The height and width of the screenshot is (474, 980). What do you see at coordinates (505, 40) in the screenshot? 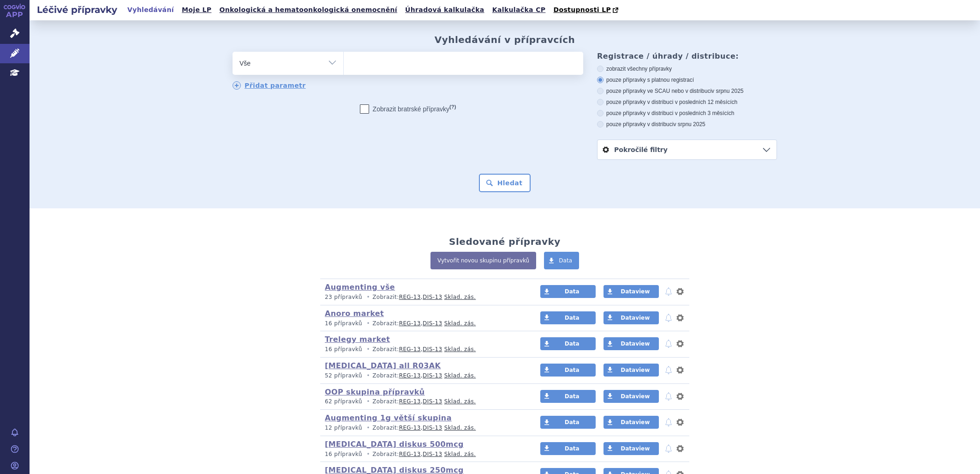
I see `h2: Vyhledávání v přípravcích` at bounding box center [505, 40].